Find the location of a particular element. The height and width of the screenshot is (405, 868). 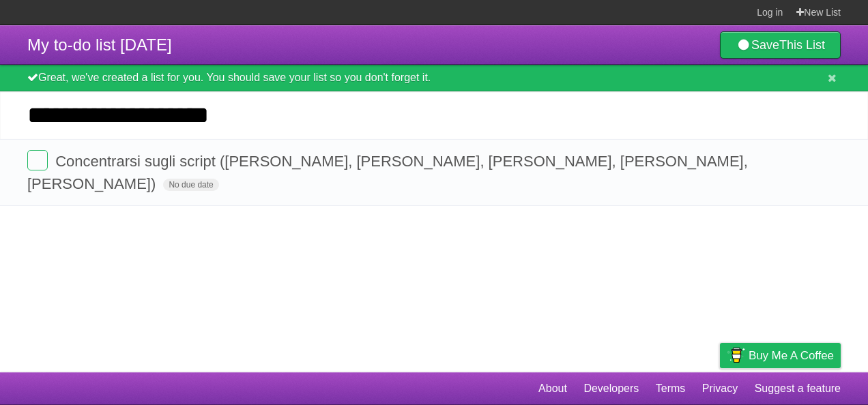

a: Privacy is located at coordinates (720, 389).